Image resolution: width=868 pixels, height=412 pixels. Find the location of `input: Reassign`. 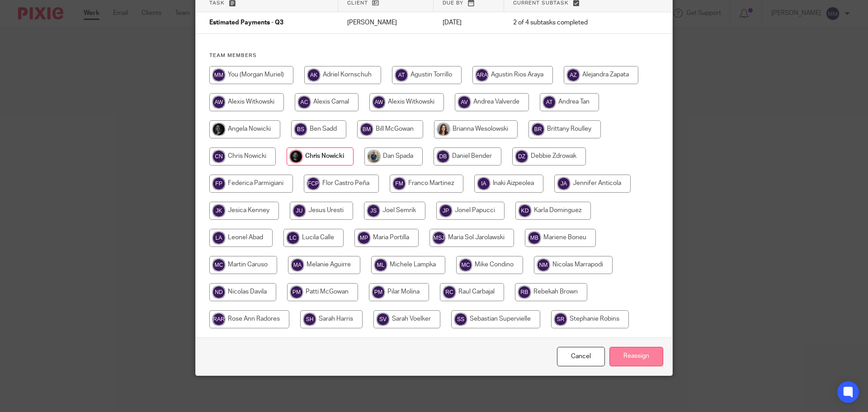

input: Reassign is located at coordinates (636, 356).